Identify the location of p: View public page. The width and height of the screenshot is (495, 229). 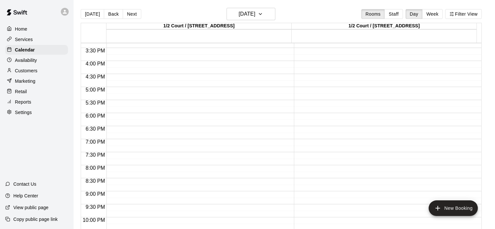
(31, 207).